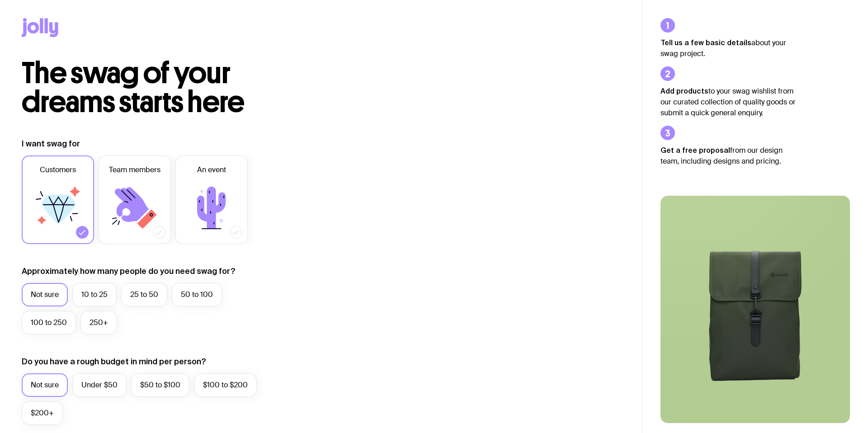 The image size is (868, 433). What do you see at coordinates (49, 323) in the screenshot?
I see `label: 100 to 250` at bounding box center [49, 323].